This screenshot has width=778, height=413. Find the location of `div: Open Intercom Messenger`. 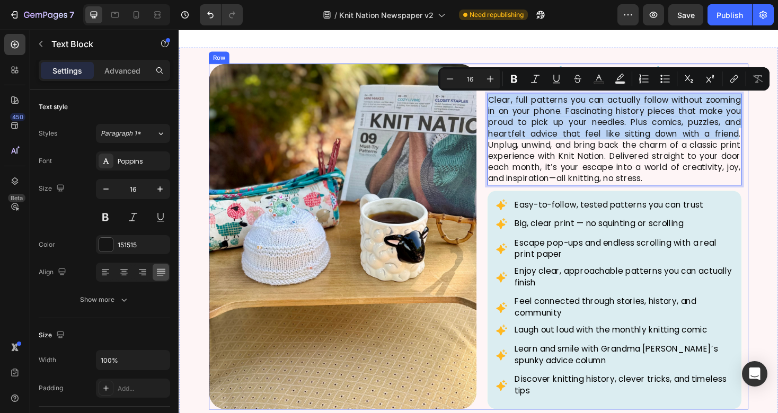

div: Open Intercom Messenger is located at coordinates (754, 374).